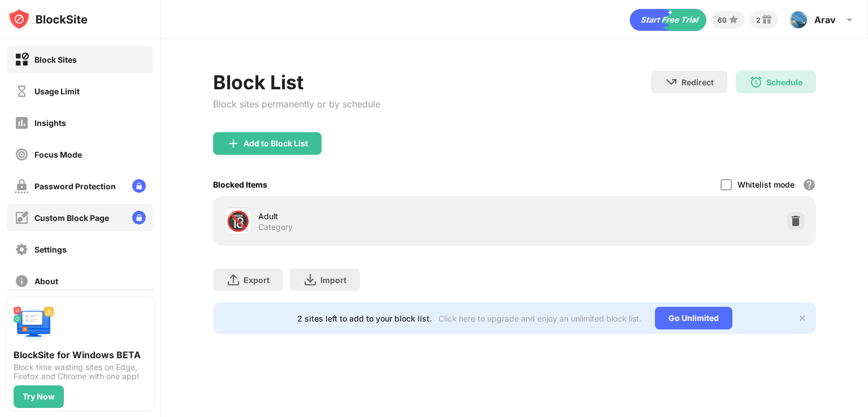 Image resolution: width=868 pixels, height=417 pixels. I want to click on div: Try Now, so click(38, 396).